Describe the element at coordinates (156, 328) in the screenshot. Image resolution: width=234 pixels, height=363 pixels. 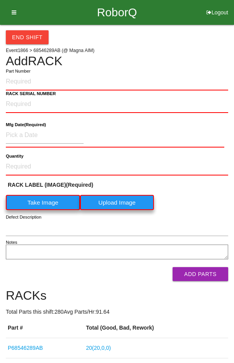
I see `th: Total (Good, Bad, Rework)` at that location.